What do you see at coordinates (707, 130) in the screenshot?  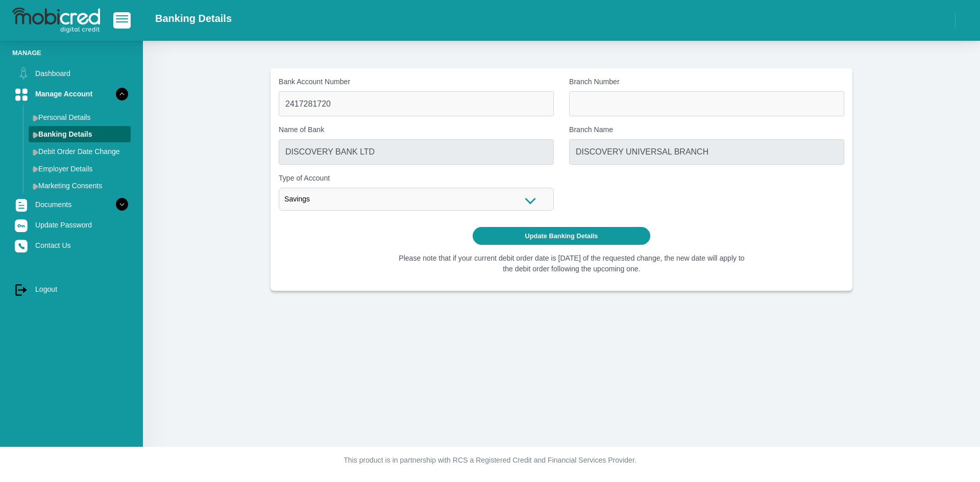 I see `label: Branch Name` at bounding box center [707, 130].